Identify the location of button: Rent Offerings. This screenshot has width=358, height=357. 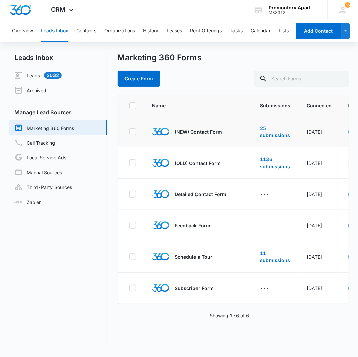
(206, 31).